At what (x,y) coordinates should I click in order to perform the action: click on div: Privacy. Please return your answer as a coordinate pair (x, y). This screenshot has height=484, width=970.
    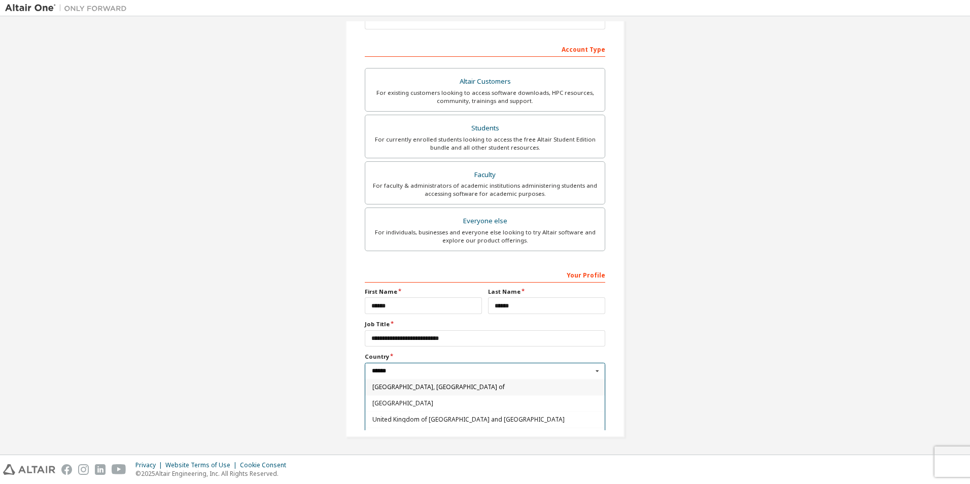
    Looking at the image, I should click on (150, 465).